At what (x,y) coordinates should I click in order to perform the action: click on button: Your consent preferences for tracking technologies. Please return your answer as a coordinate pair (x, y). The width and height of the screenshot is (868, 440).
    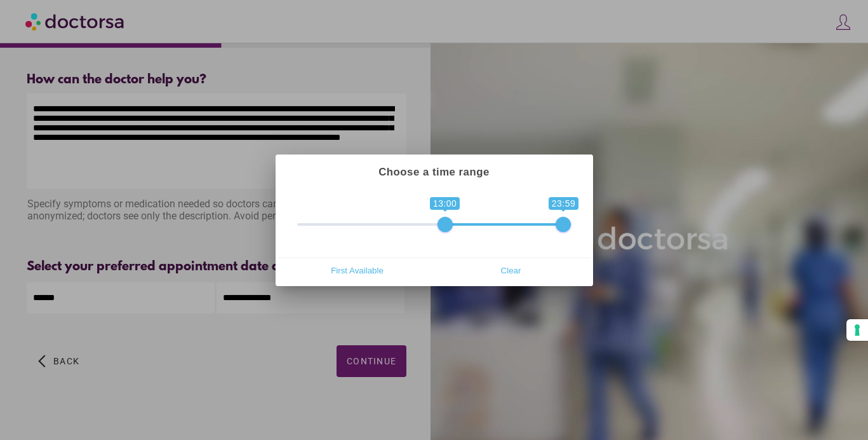
    Looking at the image, I should click on (858, 330).